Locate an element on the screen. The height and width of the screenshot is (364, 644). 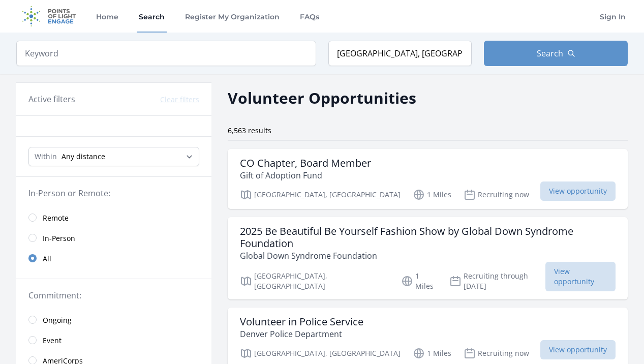
p: Denver Police Department is located at coordinates (301, 334).